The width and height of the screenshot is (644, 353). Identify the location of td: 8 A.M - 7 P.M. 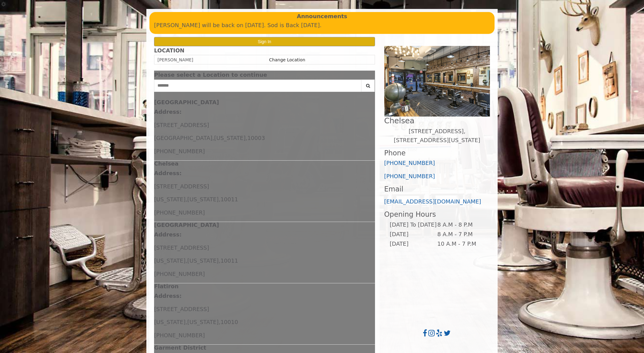
(461, 234).